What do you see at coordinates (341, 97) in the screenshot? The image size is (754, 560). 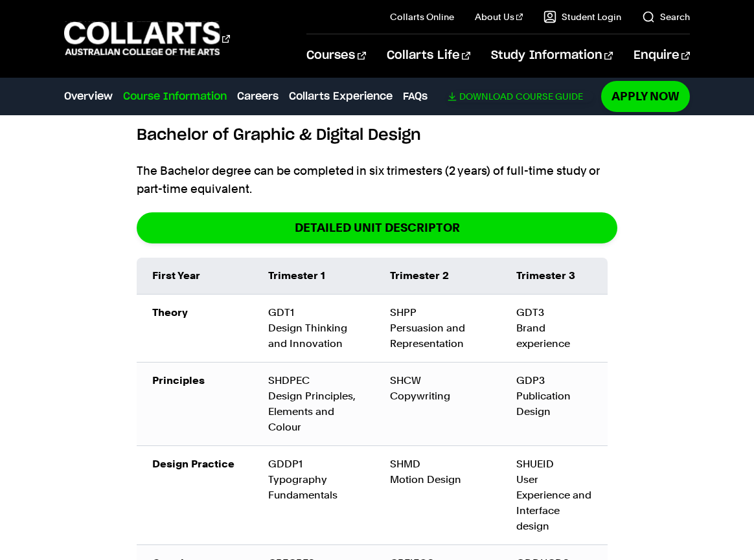 I see `a: Collarts Experience` at bounding box center [341, 97].